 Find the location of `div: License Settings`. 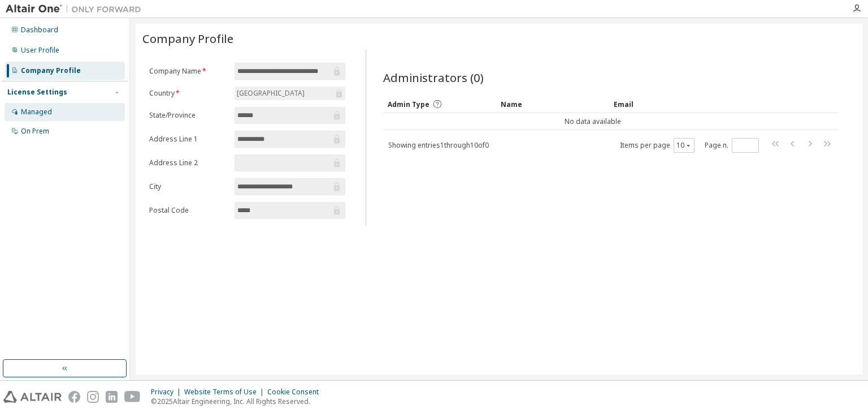

div: License Settings is located at coordinates (38, 93).